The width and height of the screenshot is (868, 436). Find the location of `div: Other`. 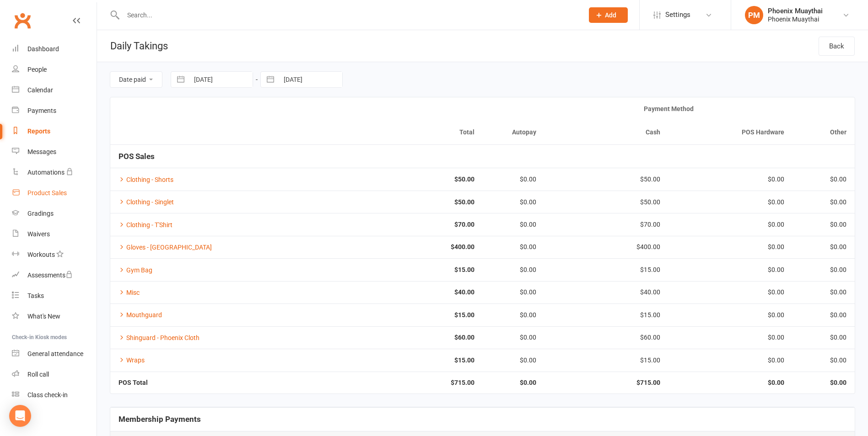

div: Other is located at coordinates (823, 132).